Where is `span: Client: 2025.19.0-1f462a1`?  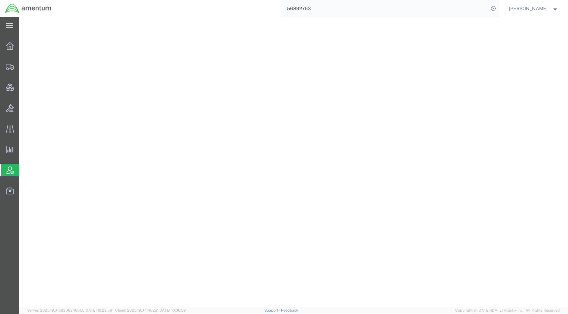 span: Client: 2025.19.0-1f462a1 is located at coordinates (151, 310).